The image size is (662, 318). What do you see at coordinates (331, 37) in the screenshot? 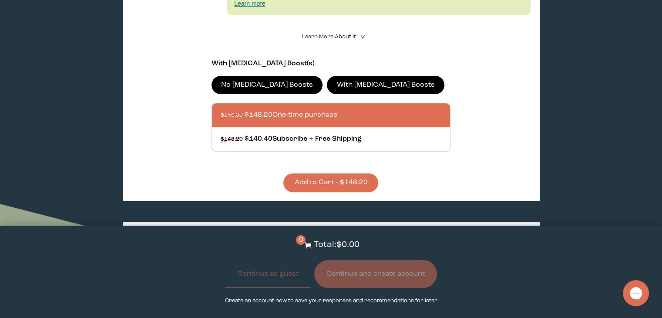
I see `summary: Learn More About it <` at bounding box center [331, 37].